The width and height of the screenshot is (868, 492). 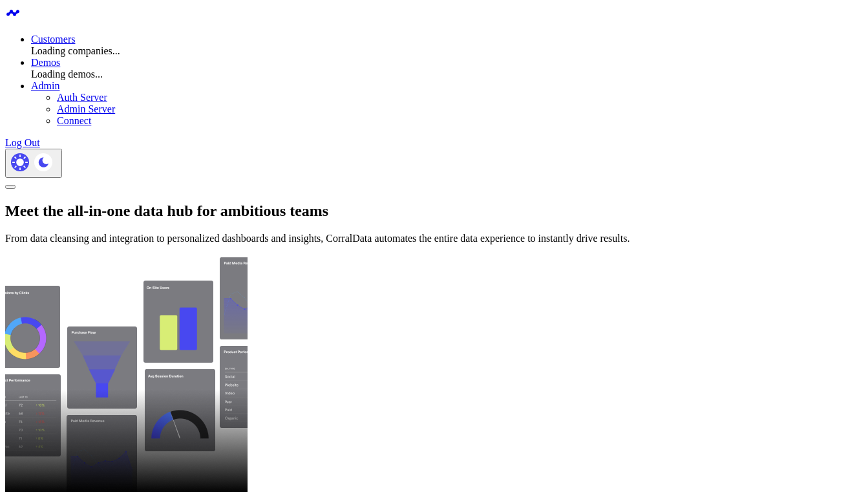 What do you see at coordinates (53, 39) in the screenshot?
I see `a: Customers` at bounding box center [53, 39].